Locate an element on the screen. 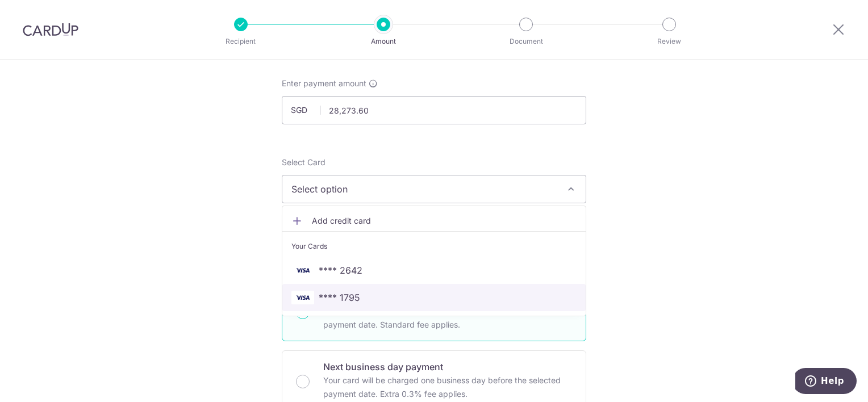 This screenshot has width=868, height=402. span: SGD is located at coordinates (306, 110).